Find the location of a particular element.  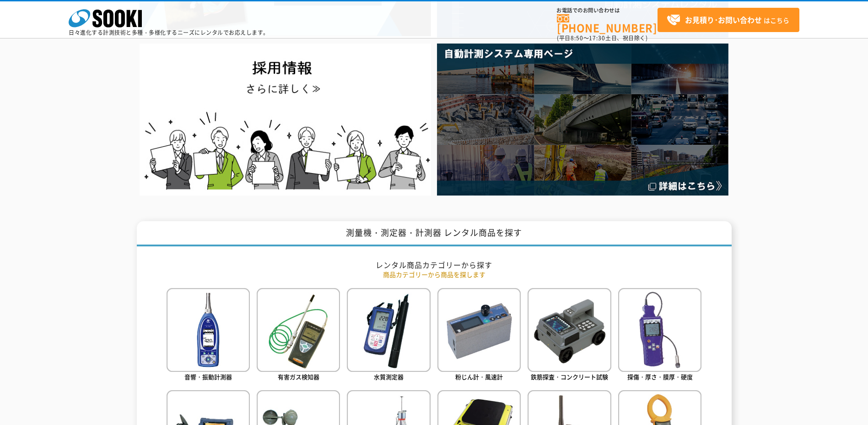

p: 日々進化する計測技術と多種・多様化するニーズにレンタルでお応えします。 is located at coordinates (169, 33).